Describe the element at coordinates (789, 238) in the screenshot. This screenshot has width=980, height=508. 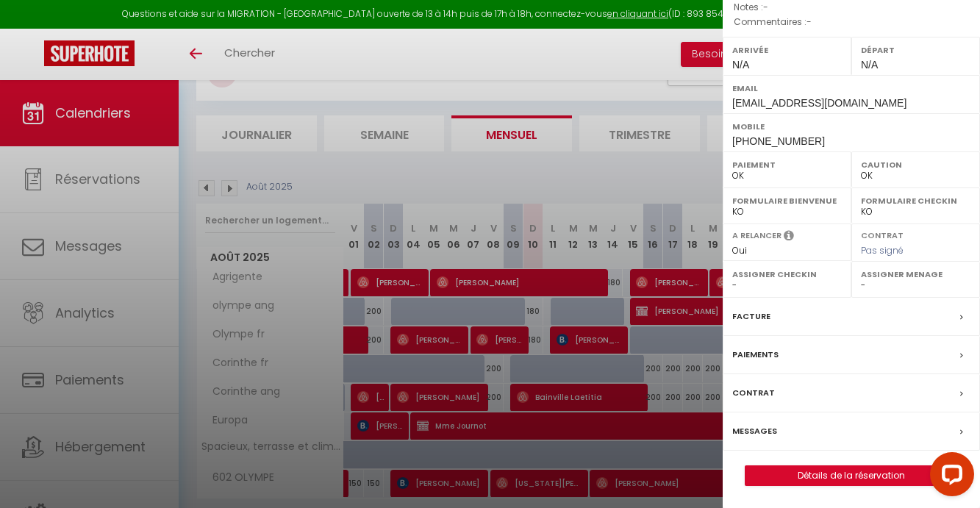
I see `i: Sélectionner OUI si vous souhaiter envoyer les séquences de messages post-checkout` at that location.